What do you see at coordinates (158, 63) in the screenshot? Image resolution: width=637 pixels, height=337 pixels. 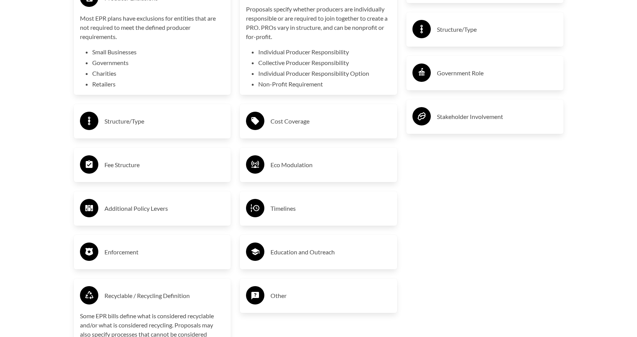 I see `li: Governments` at bounding box center [158, 63].